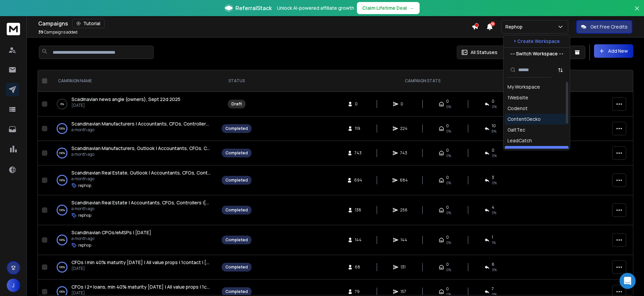 The width and height of the screenshot is (644, 296). What do you see at coordinates (609, 27) in the screenshot?
I see `p: Get Free Credits` at bounding box center [609, 27].